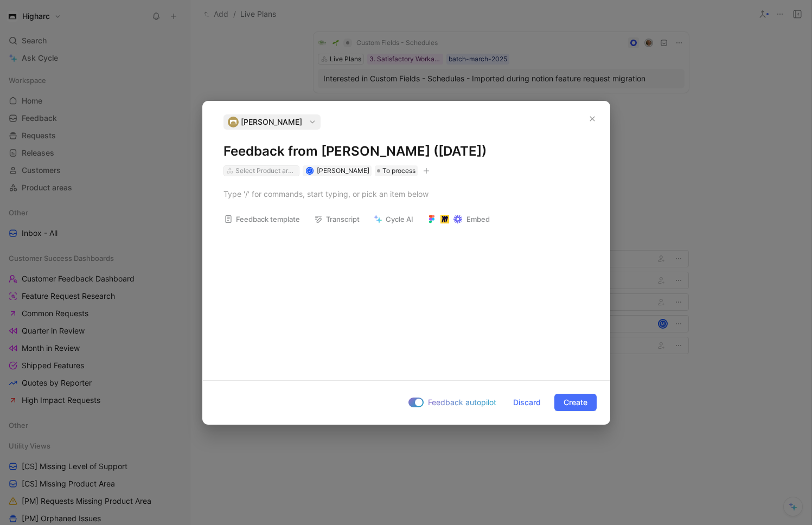 The width and height of the screenshot is (812, 525). I want to click on button: Feedback autopilot, so click(452, 402).